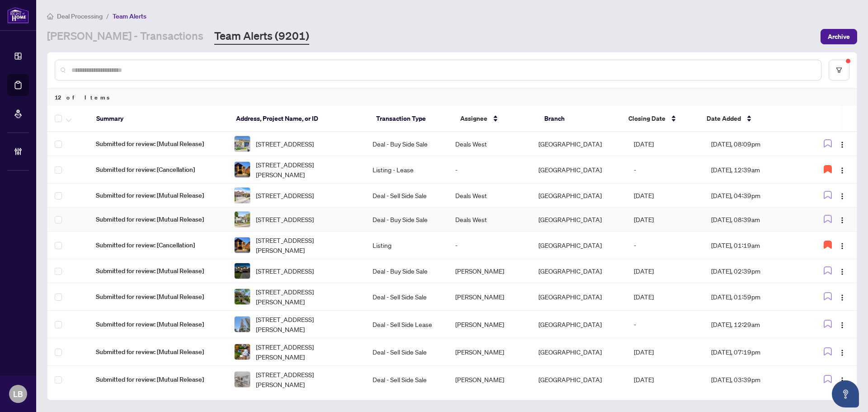  I want to click on span: Archive, so click(839, 37).